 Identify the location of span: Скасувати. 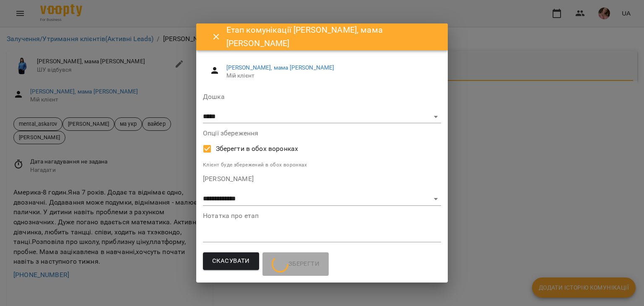
(231, 262).